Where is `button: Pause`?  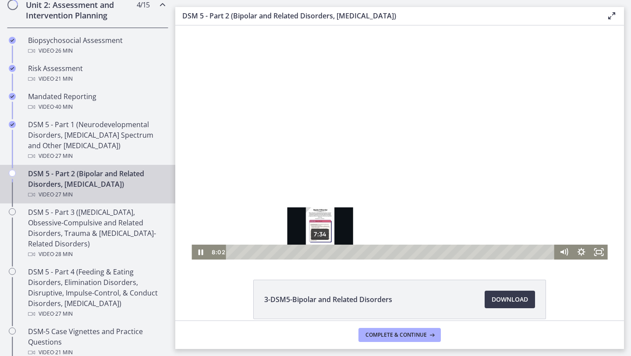
button: Pause is located at coordinates (25, 227).